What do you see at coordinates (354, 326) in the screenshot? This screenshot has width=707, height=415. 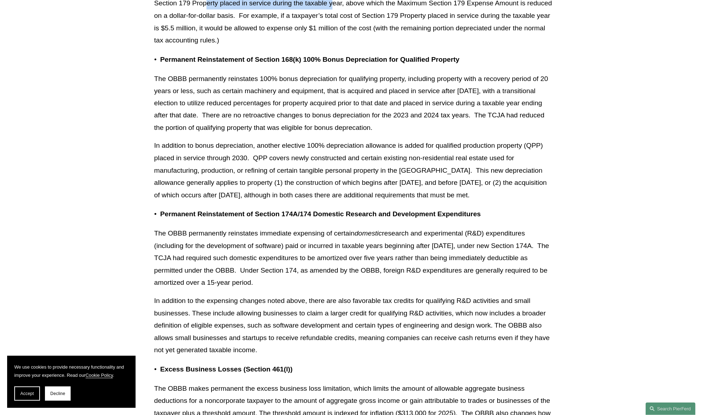 I see `p: In addition to the expensing changes noted above, there are also favorable tax credits for qualif...` at bounding box center [354, 326].